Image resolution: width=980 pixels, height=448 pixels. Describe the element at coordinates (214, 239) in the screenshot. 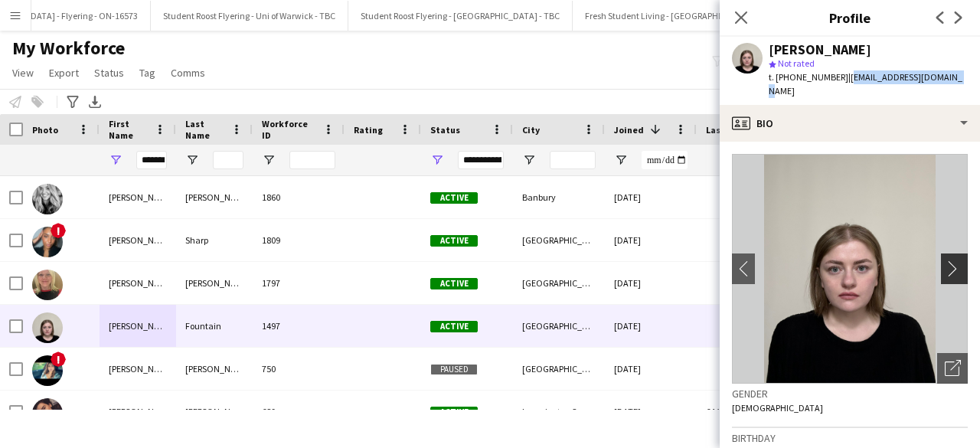

I see `div: Sharp` at that location.